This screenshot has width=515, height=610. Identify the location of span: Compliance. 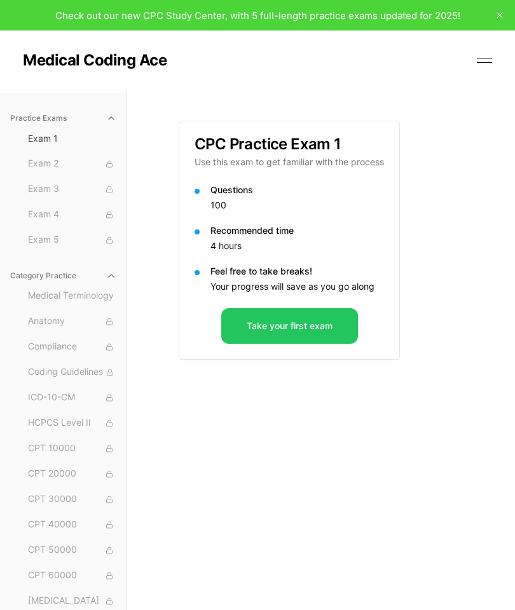
(72, 347).